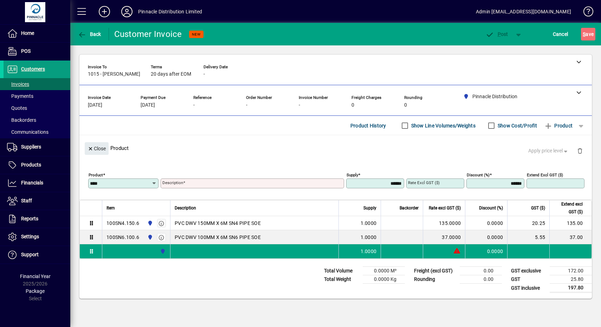  Describe the element at coordinates (89, 34) in the screenshot. I see `span: Back` at that location.